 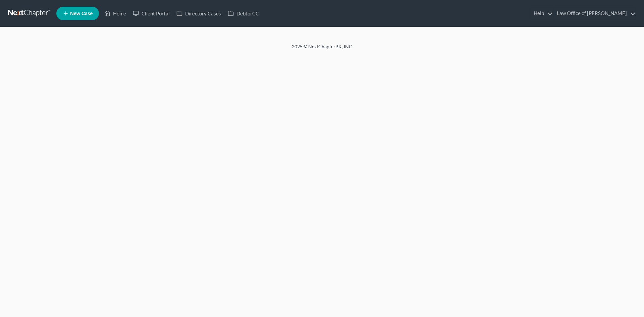 I want to click on a: Directory Cases, so click(x=199, y=13).